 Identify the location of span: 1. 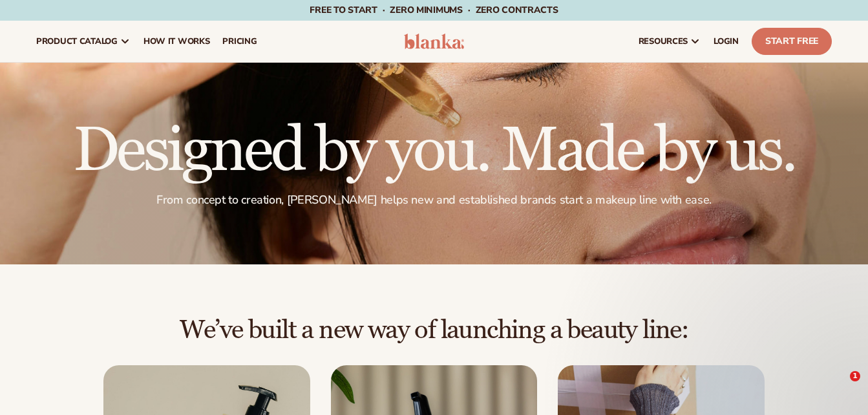
(855, 376).